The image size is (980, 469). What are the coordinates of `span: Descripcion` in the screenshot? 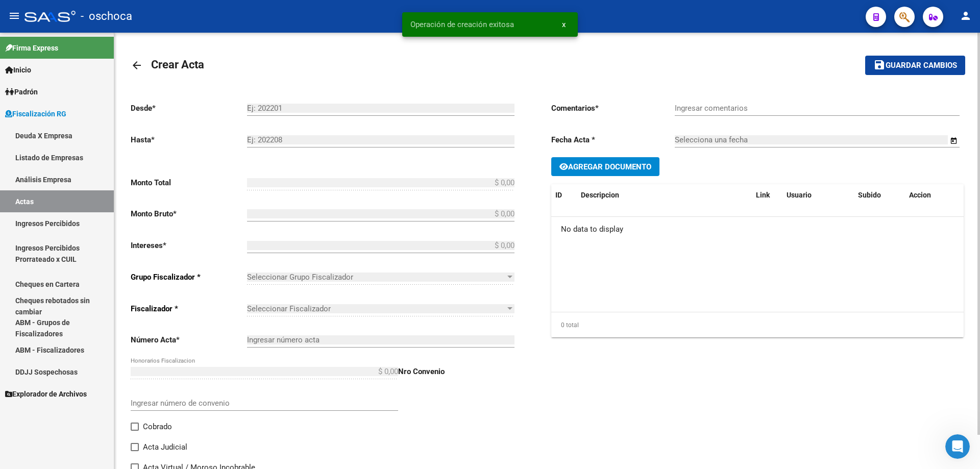 It's located at (600, 195).